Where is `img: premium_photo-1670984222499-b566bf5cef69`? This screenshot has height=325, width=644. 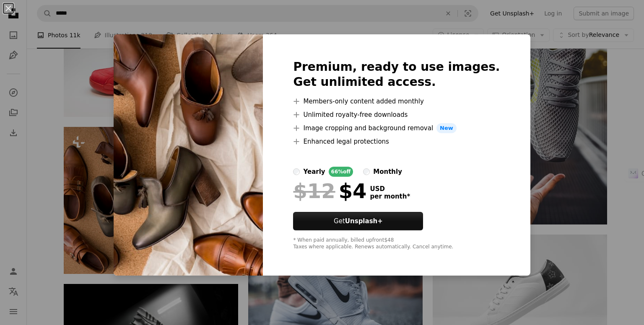
img: premium_photo-1670984222499-b566bf5cef69 is located at coordinates (188, 155).